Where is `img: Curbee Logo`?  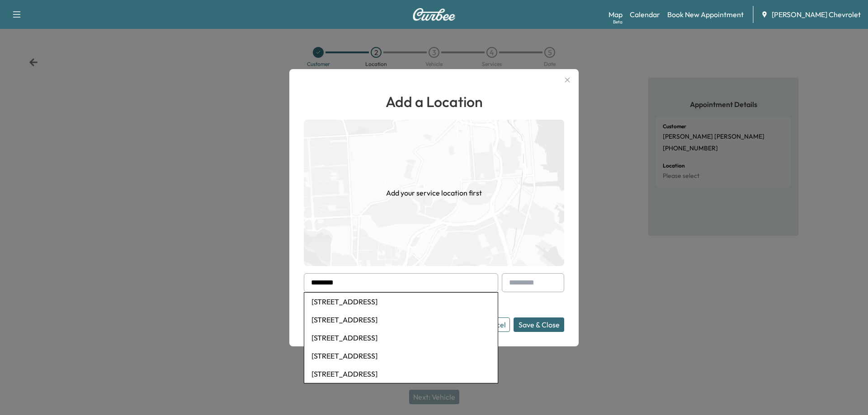 img: Curbee Logo is located at coordinates (434, 14).